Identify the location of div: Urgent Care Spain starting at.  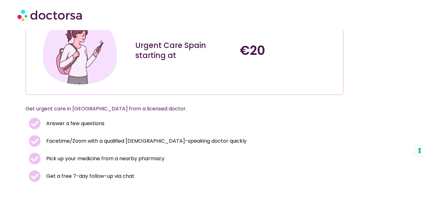
(184, 51).